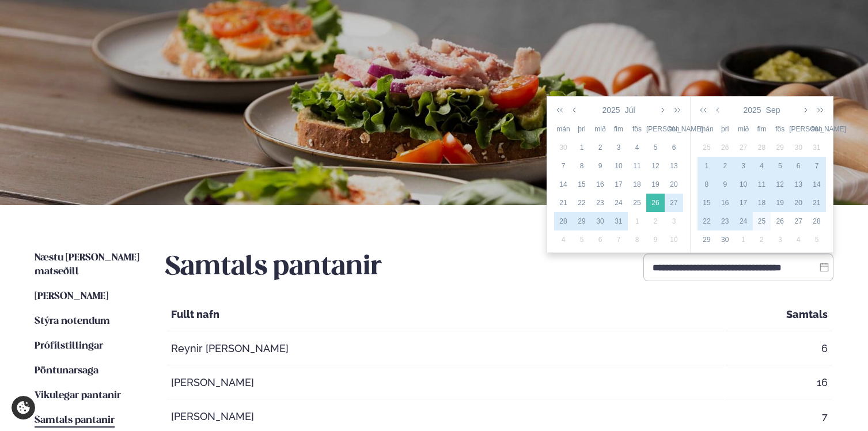 The width and height of the screenshot is (868, 431). I want to click on td: 2025-09-06, so click(798, 166).